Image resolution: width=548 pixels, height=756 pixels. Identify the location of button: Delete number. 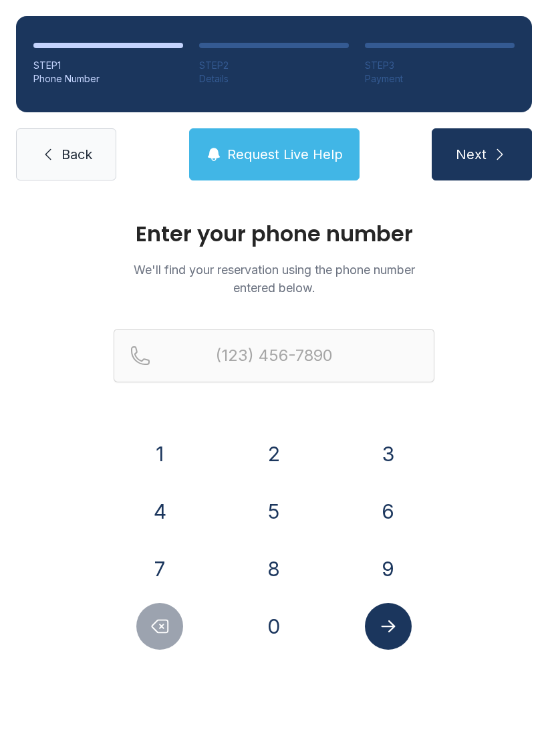
(160, 626).